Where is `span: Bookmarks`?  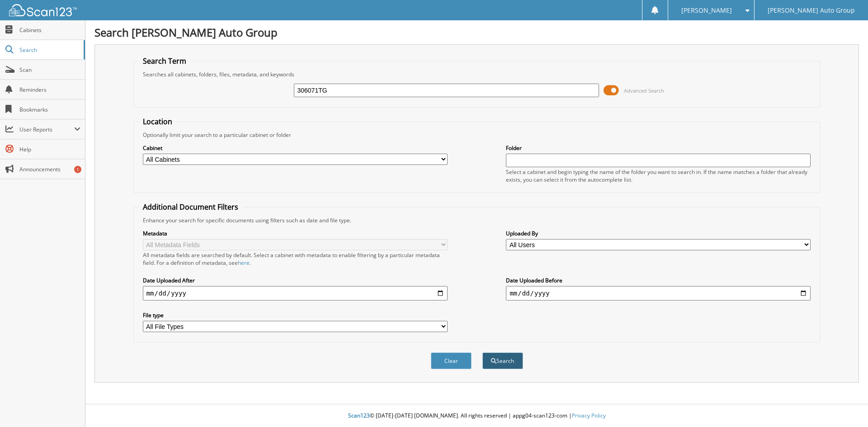
span: Bookmarks is located at coordinates (50, 109).